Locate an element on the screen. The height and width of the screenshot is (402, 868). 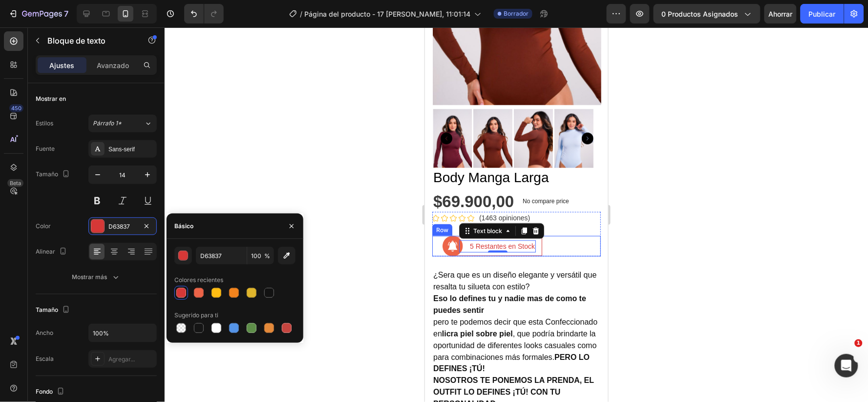
input: Por ejemplo: FFFFFF is located at coordinates (222, 255).